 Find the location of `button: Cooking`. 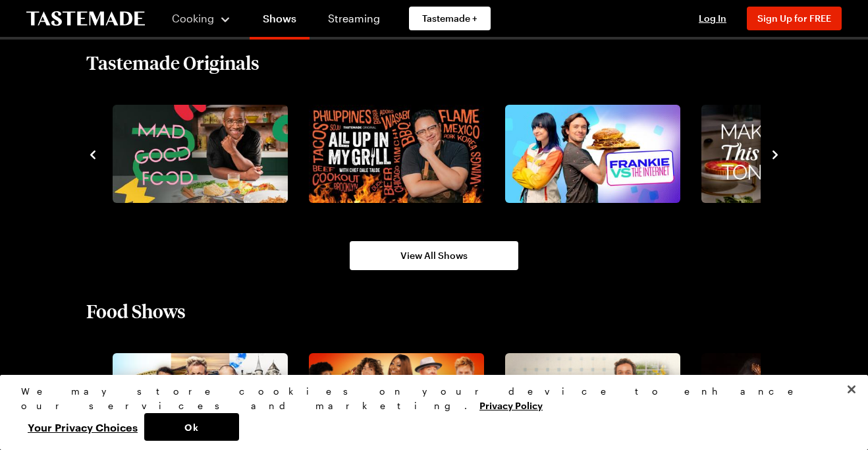

button: Cooking is located at coordinates (201, 18).